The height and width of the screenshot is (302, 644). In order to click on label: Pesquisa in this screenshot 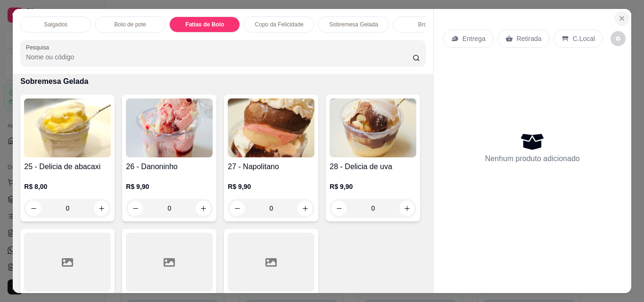, I will do `click(39, 47)`.